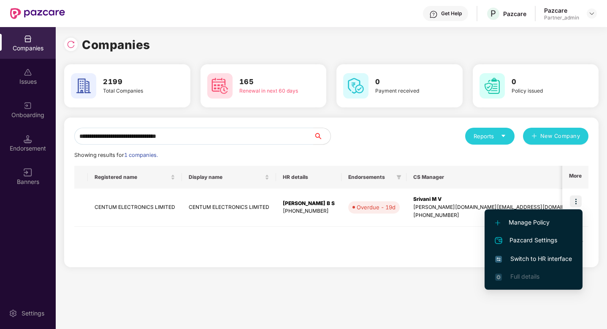 Image resolution: width=607 pixels, height=329 pixels. Describe the element at coordinates (576, 201) in the screenshot. I see `img: icon` at that location.